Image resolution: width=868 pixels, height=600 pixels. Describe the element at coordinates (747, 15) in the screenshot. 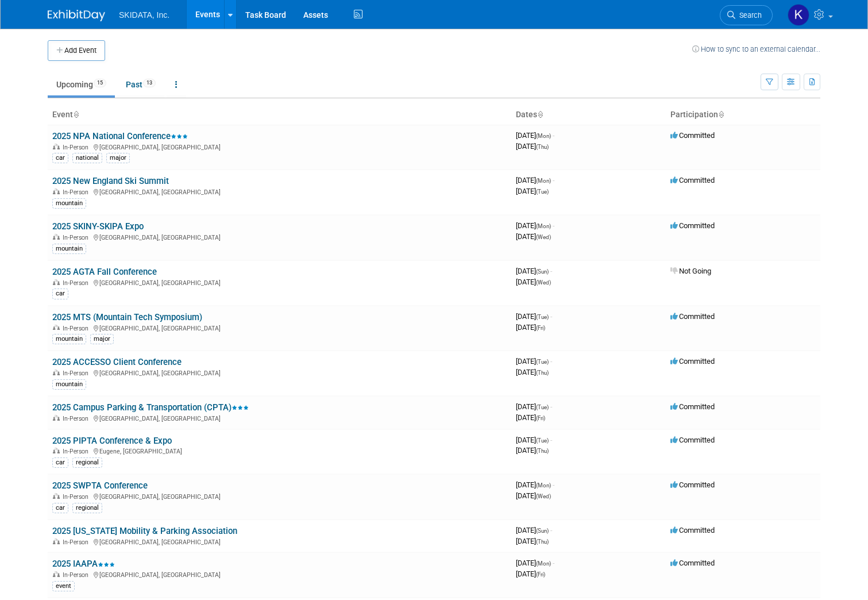

I see `a: Search` at that location.